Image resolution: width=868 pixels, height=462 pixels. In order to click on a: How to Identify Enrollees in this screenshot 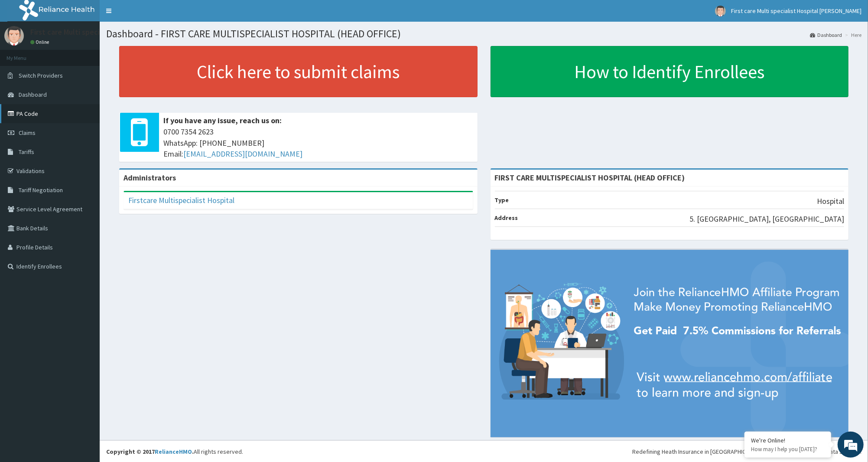, I will do `click(669, 71)`.